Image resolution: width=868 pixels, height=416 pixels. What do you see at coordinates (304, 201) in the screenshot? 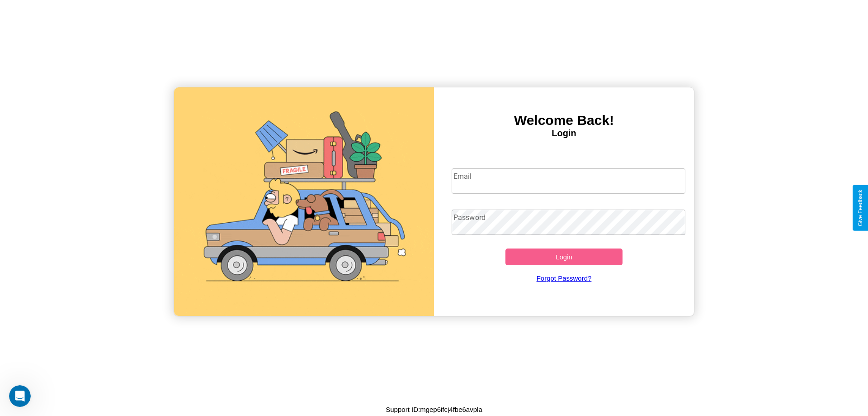
I see `img: gif` at bounding box center [304, 201].